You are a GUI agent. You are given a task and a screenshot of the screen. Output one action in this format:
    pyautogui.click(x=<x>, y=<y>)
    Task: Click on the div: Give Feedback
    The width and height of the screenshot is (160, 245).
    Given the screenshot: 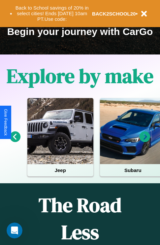 What is the action you would take?
    pyautogui.click(x=6, y=122)
    